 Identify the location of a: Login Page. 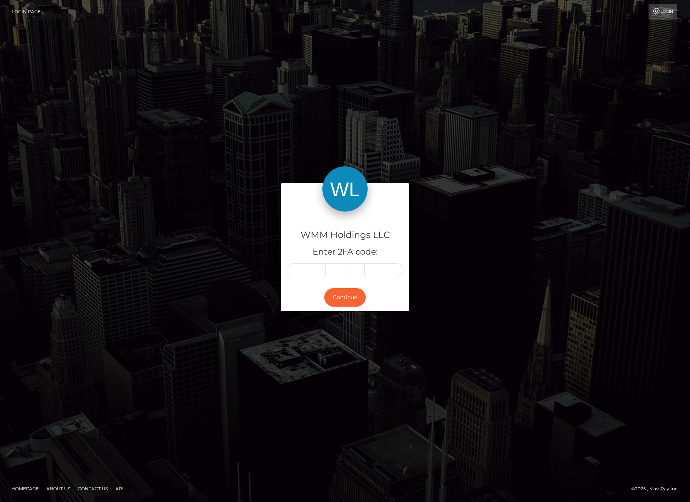
(26, 12).